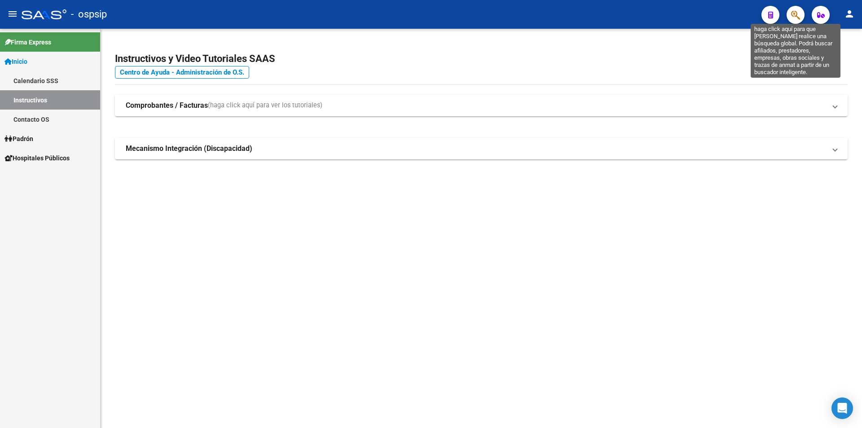 This screenshot has height=428, width=862. Describe the element at coordinates (481, 59) in the screenshot. I see `h2: Instructivos y Video Tutoriales SAAS` at that location.